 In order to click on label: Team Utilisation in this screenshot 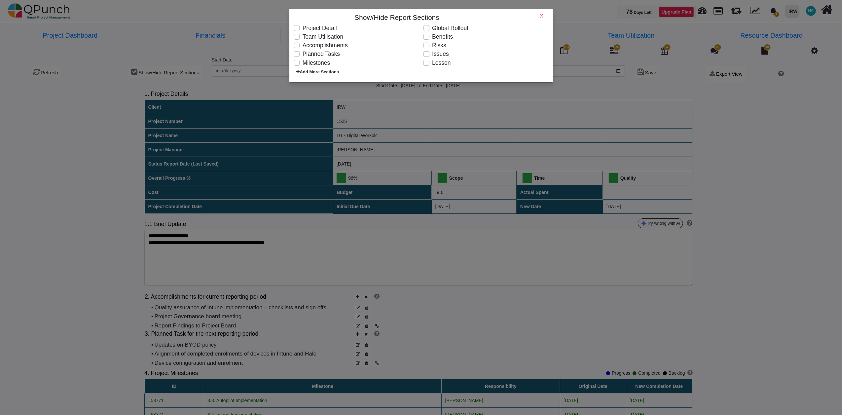, I will do `click(323, 37)`.